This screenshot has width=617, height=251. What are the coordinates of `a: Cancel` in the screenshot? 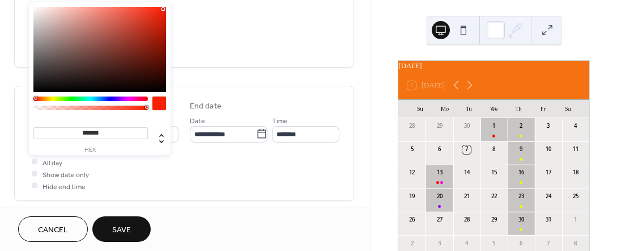 It's located at (53, 228).